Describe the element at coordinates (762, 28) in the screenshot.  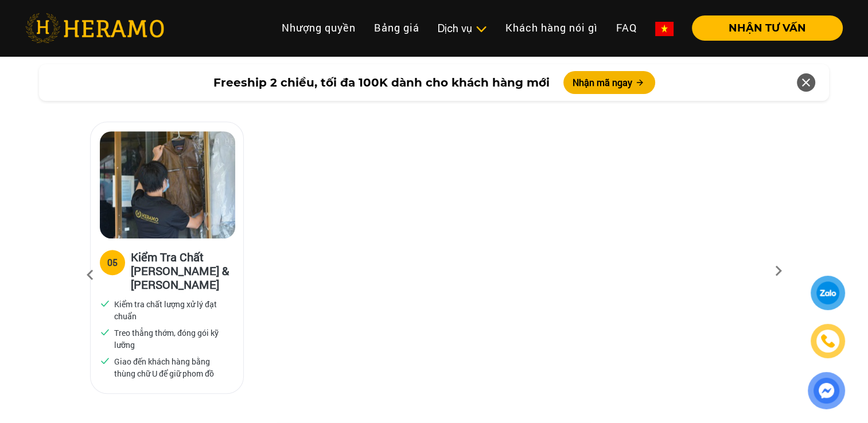
I see `a: NHẬN TƯ VẤN` at that location.